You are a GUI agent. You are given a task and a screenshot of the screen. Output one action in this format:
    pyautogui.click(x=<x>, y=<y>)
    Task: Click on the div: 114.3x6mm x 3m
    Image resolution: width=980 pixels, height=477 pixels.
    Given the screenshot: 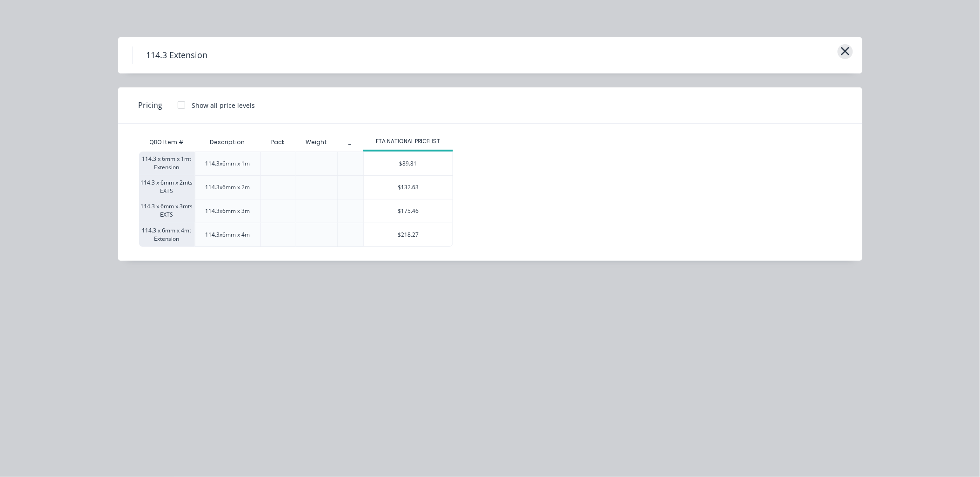 What is the action you would take?
    pyautogui.click(x=228, y=211)
    